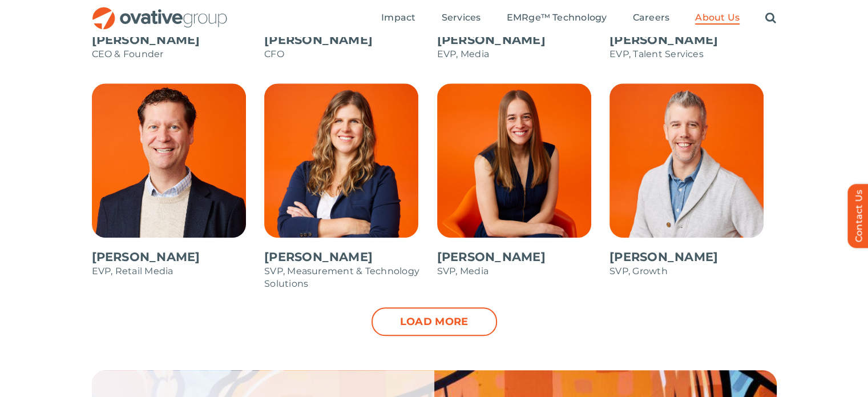 This screenshot has height=397, width=868. Describe the element at coordinates (398, 18) in the screenshot. I see `span: Impact` at that location.